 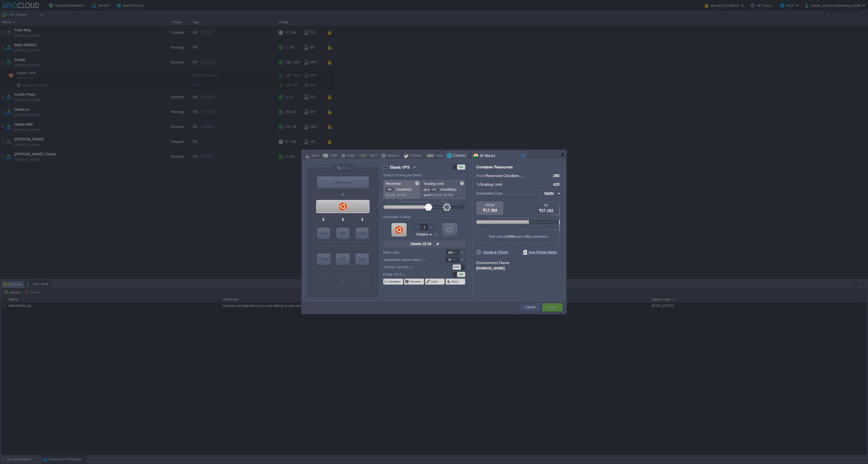 I want to click on div: SQL Databases, so click(x=342, y=233).